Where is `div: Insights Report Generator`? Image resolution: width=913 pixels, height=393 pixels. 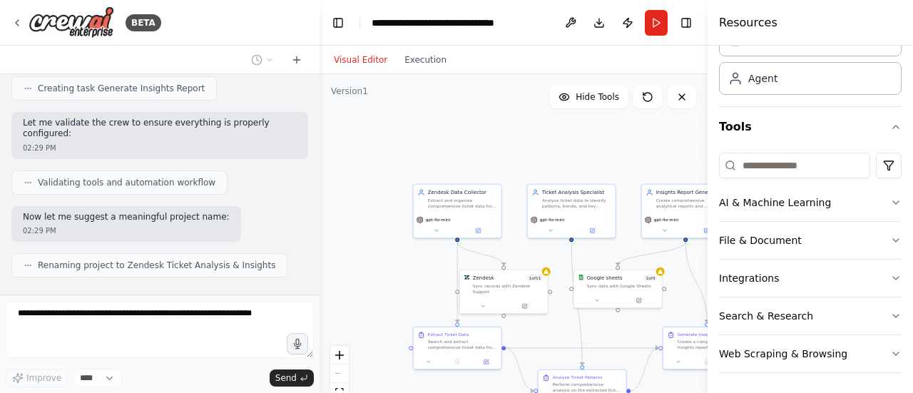
div: Insights Report Generator is located at coordinates (691, 193).